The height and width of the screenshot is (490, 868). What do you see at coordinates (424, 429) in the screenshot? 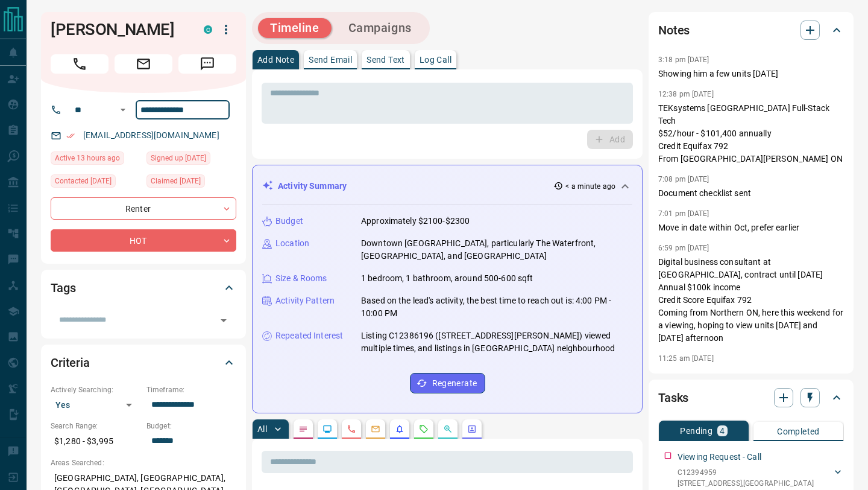
I see `svg: Requests` at bounding box center [424, 429].